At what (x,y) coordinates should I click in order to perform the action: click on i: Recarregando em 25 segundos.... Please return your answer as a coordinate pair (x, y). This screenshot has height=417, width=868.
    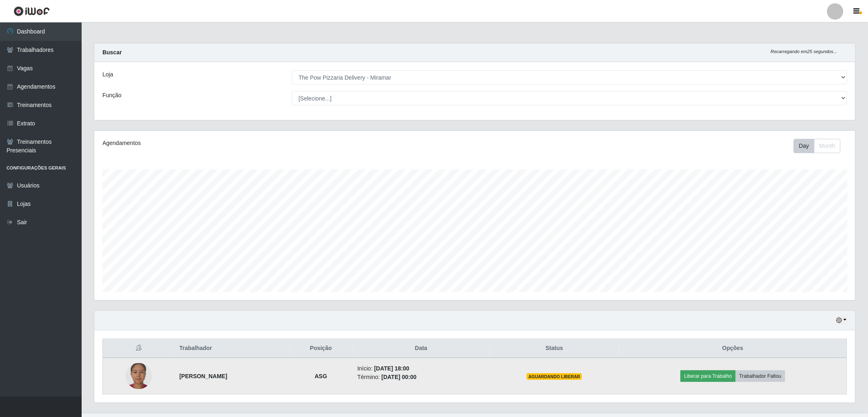
    Looking at the image, I should click on (804, 51).